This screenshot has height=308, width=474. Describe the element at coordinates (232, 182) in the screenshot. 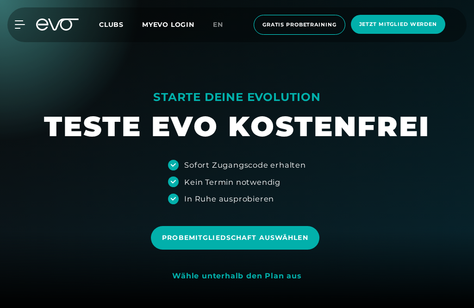

I see `div: Kein Termin notwendig` at that location.